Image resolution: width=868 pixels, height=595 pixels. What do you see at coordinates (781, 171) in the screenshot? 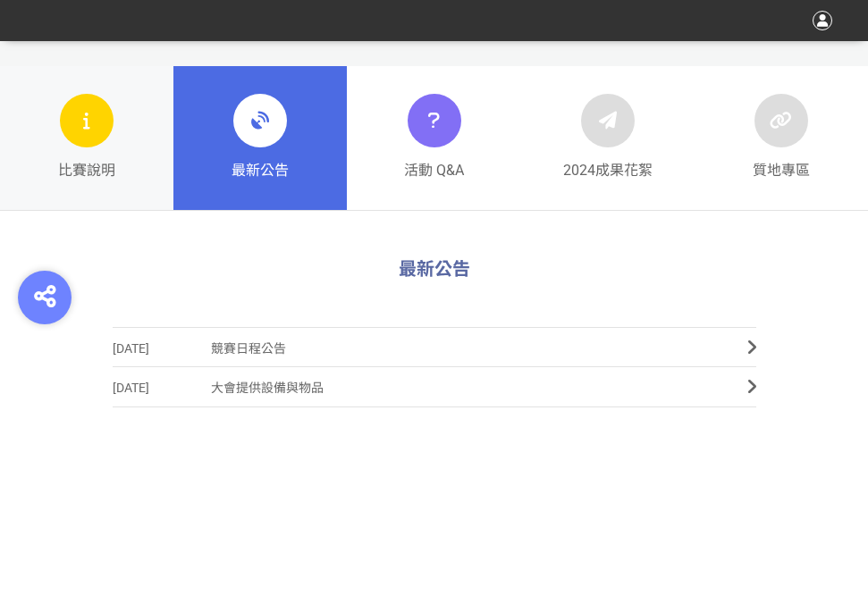
I see `span: 質地專區` at bounding box center [781, 171].